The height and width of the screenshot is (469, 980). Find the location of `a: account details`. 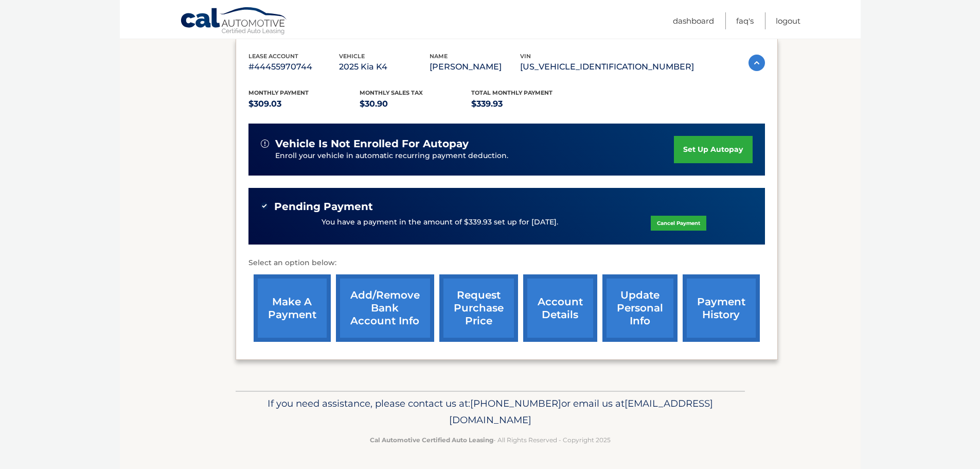

a: account details is located at coordinates (560, 308).